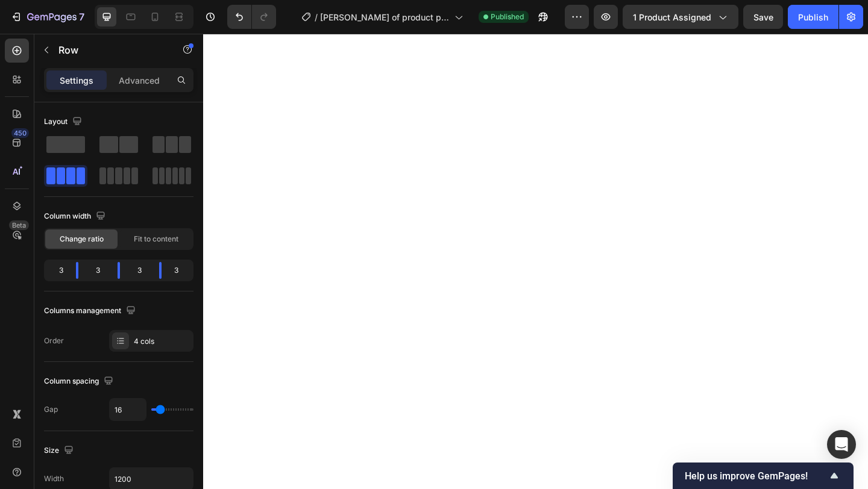 The width and height of the screenshot is (868, 489). I want to click on div: Layout, so click(64, 122).